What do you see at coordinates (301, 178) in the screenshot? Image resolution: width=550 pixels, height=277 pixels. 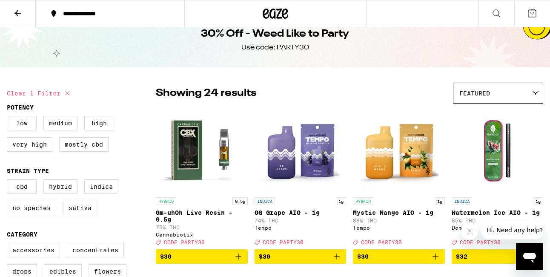 I see `a: Open page for OG Grape AIO - 1g from Tempo` at bounding box center [301, 178].